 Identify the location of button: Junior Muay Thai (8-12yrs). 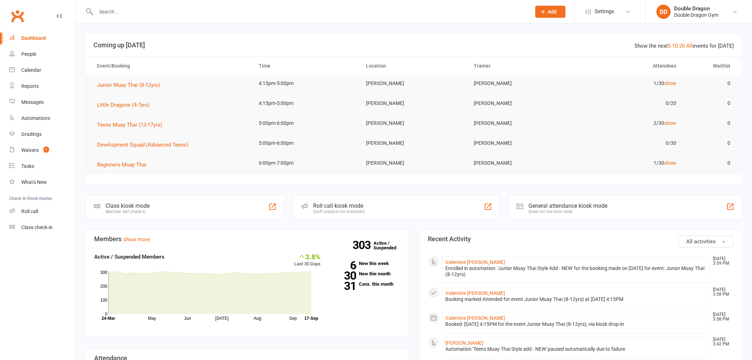
(131, 85).